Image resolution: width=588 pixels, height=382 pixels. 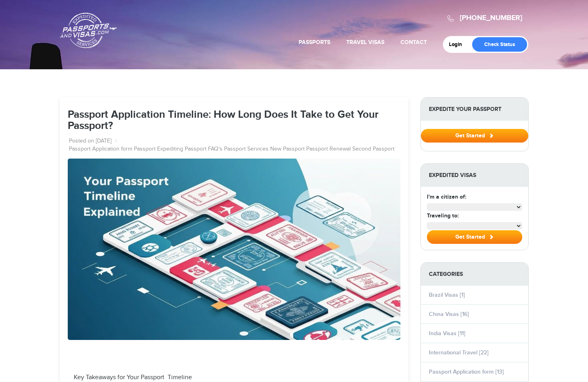 I want to click on a: International Travel [22], so click(x=459, y=352).